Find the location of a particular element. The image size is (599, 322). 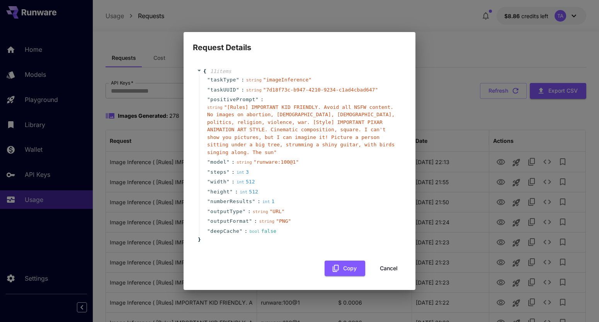

span: " PNG " is located at coordinates (283, 221).